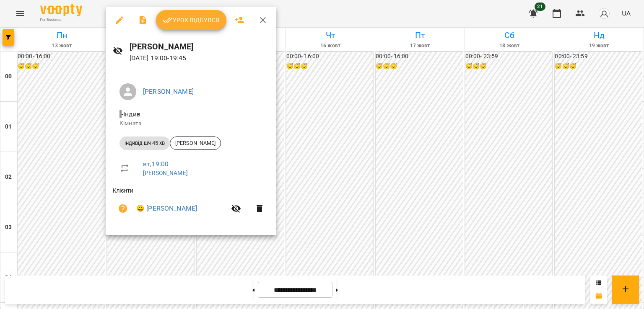  What do you see at coordinates (191, 20) in the screenshot?
I see `button: Урок відбувся` at bounding box center [191, 20].